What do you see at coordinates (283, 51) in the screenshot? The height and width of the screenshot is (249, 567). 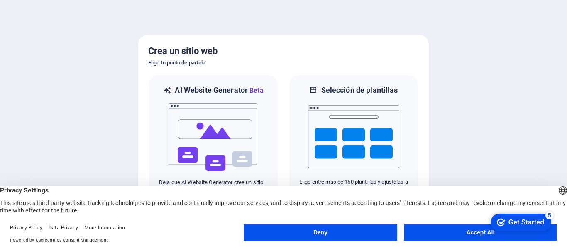 I see `h5: Crea un sitio web` at bounding box center [283, 51].